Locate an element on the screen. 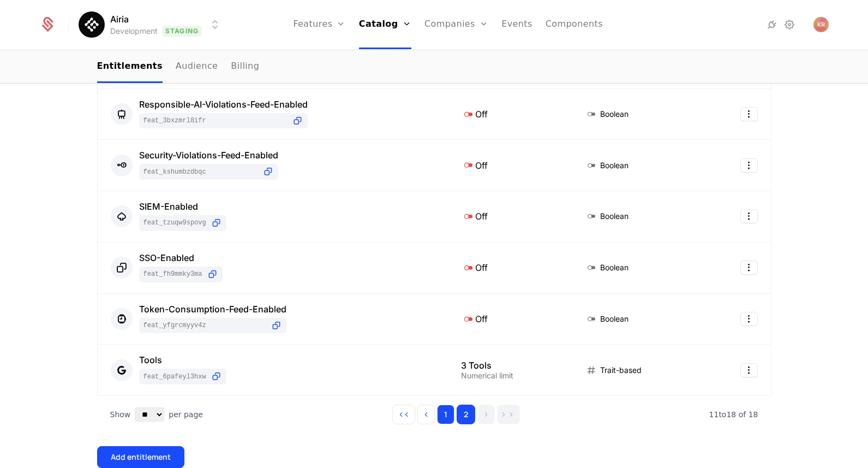 The width and height of the screenshot is (868, 468). img: Airia is located at coordinates (92, 25).